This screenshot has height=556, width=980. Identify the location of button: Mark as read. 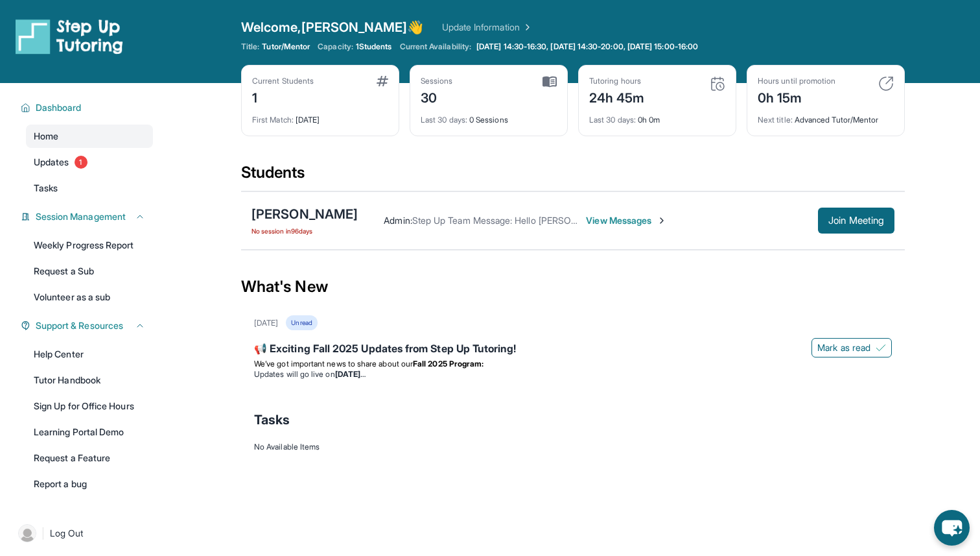
(852, 348).